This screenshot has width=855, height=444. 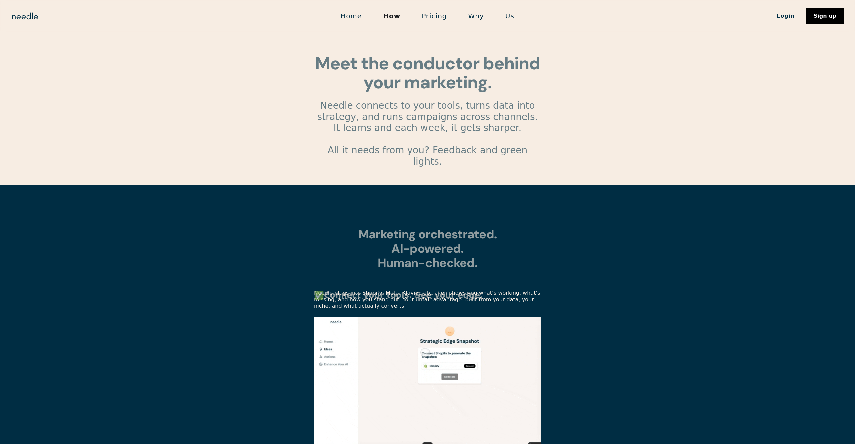 I want to click on a: Pricing, so click(x=434, y=16).